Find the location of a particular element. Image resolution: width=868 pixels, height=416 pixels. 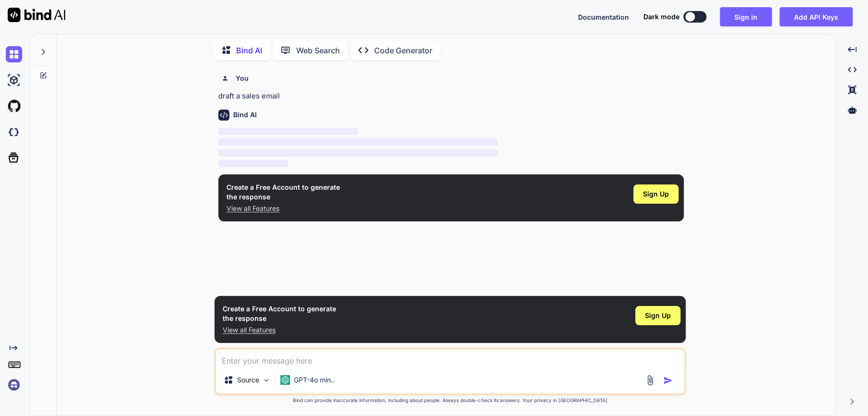

span: Documentation is located at coordinates (604, 17).